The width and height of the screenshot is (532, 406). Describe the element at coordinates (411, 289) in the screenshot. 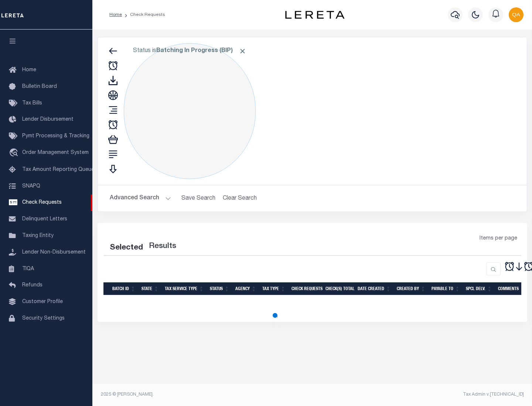

I see `th: Created By` at that location.